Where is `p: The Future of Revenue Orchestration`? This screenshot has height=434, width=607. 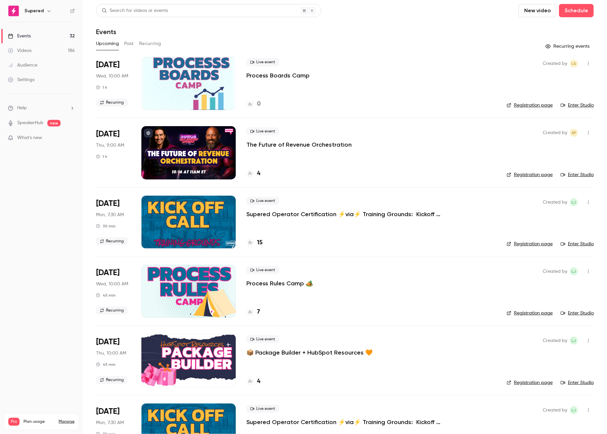
p: The Future of Revenue Orchestration is located at coordinates (299, 145).